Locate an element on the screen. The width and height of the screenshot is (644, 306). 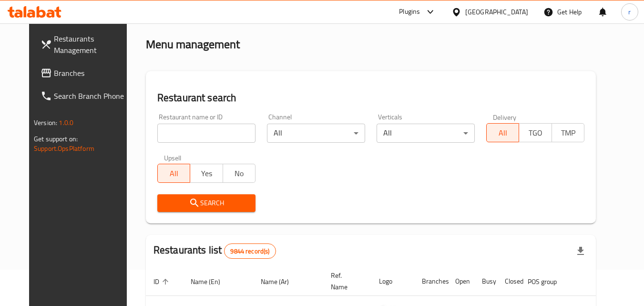
h2: Menu management is located at coordinates (192, 44).